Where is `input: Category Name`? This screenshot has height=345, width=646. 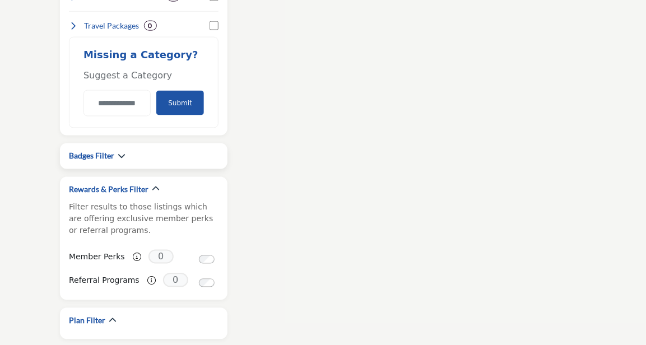 input: Category Name is located at coordinates (117, 103).